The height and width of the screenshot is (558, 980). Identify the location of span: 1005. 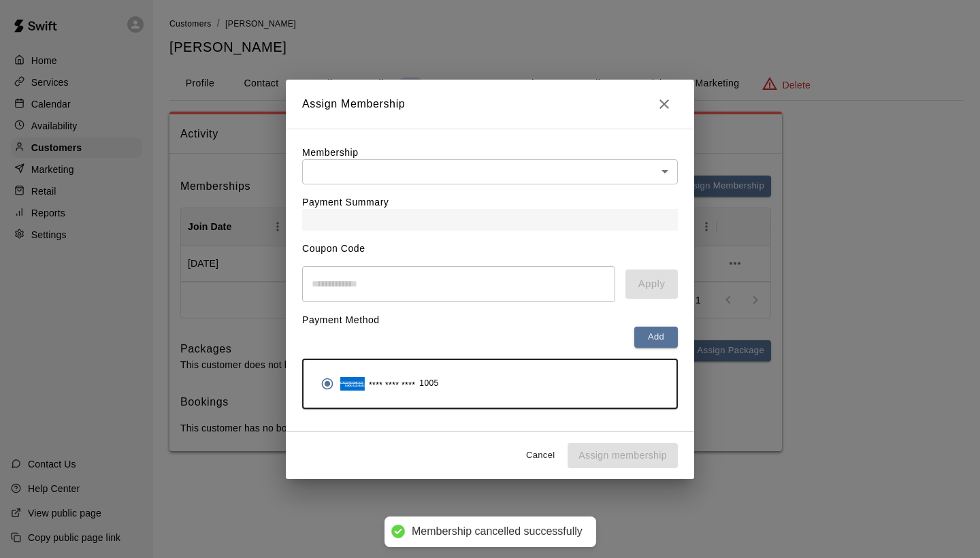
(429, 383).